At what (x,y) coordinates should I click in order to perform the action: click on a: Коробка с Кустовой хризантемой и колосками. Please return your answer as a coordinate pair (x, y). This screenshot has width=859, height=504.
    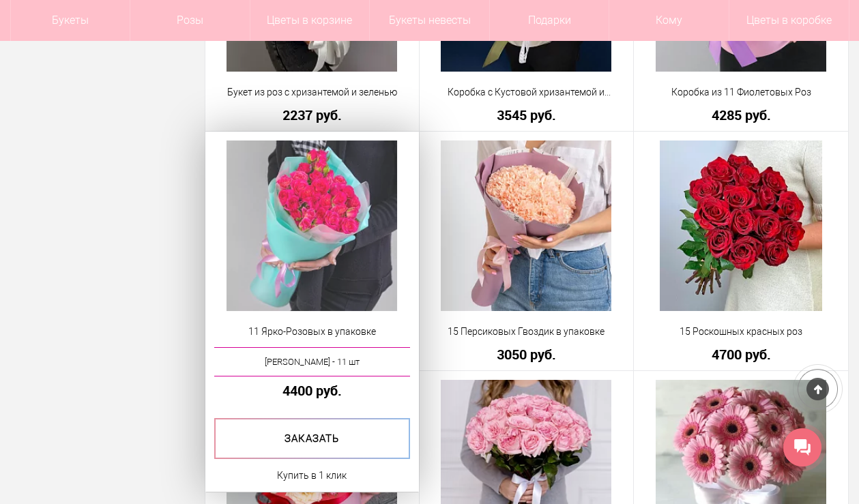
    Looking at the image, I should click on (527, 92).